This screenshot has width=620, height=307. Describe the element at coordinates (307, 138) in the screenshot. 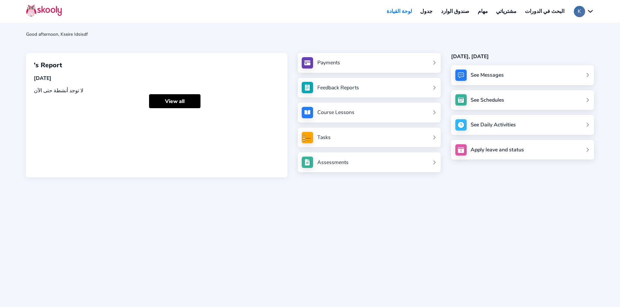

I see `img: tasksForMpWeb.png` at that location.